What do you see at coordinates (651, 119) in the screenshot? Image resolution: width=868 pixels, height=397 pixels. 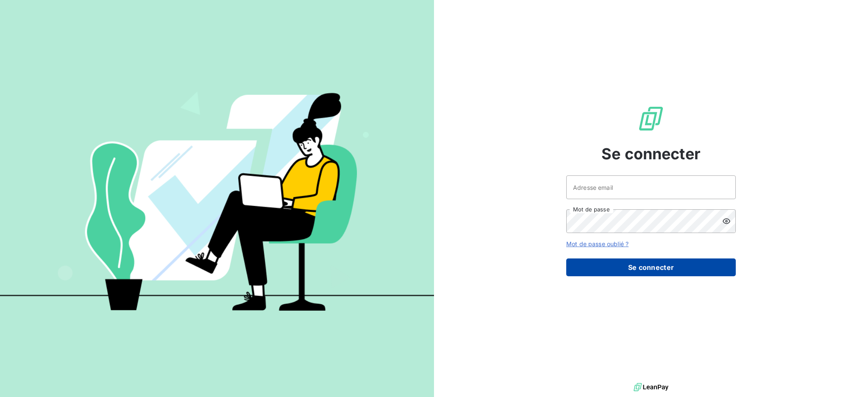 I see `img: Logo LeanPay` at bounding box center [651, 119].